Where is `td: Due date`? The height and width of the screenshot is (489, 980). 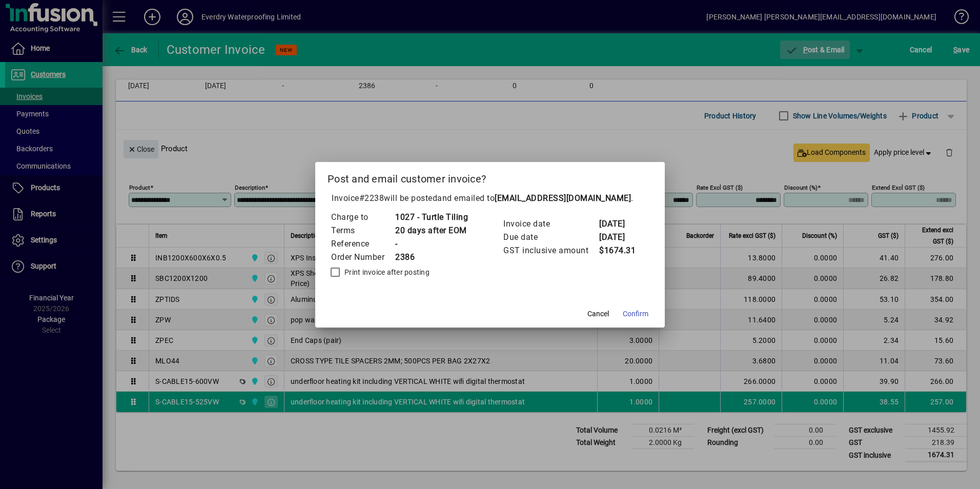
td: Due date is located at coordinates (551, 237).